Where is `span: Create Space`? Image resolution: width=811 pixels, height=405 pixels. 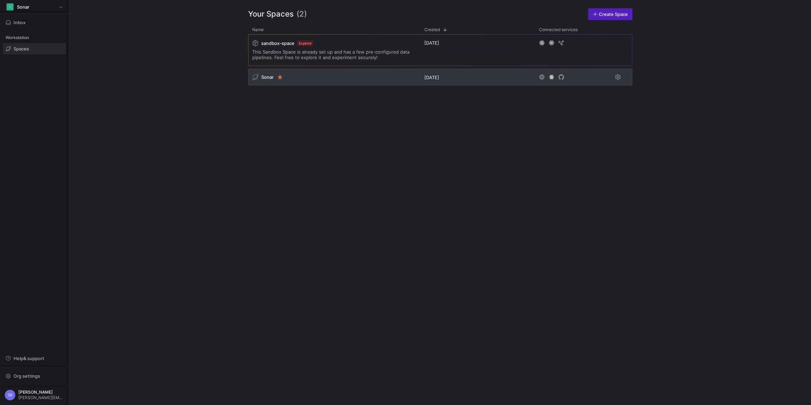 span: Create Space is located at coordinates (613, 14).